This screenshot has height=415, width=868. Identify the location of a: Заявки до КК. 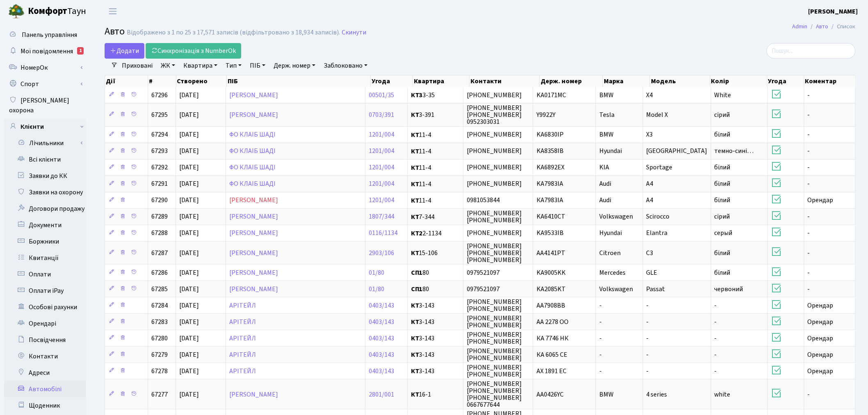
(45, 176).